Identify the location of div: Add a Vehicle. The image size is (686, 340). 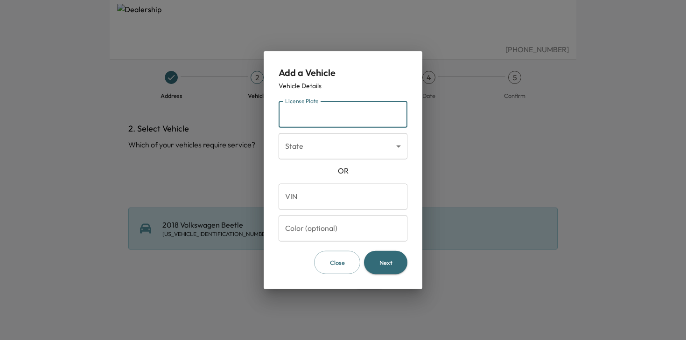
(343, 72).